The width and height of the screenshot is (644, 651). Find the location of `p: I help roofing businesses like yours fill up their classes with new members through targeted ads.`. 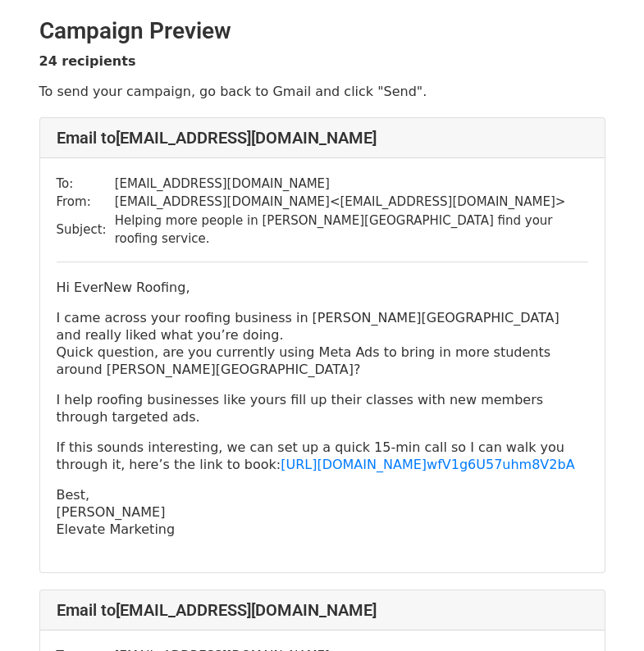

p: I help roofing businesses like yours fill up their classes with new members through targeted ads. is located at coordinates (322, 408).